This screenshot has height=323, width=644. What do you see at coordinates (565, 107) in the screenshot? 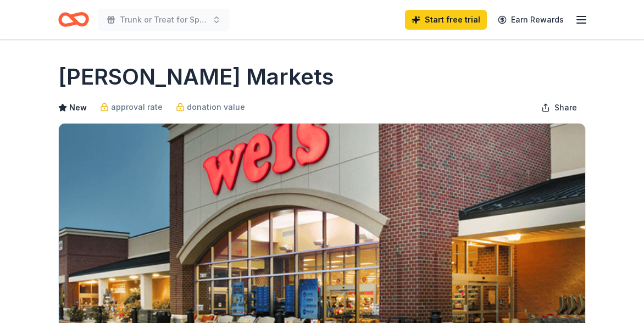
I see `span: Share` at bounding box center [565, 107].